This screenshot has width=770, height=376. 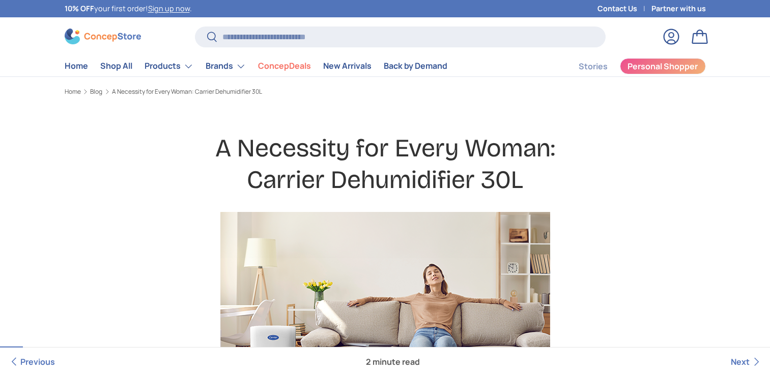 I want to click on nav: Breadcrumbs, so click(x=385, y=92).